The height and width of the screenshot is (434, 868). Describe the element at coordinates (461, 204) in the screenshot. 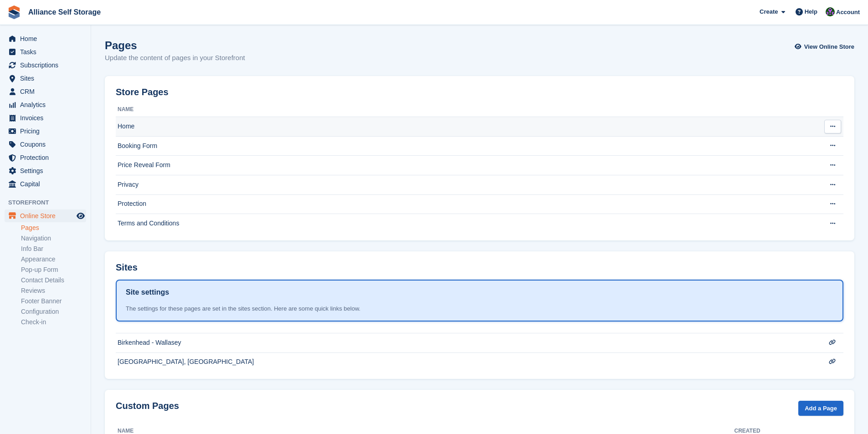

I see `td: Protection` at that location.